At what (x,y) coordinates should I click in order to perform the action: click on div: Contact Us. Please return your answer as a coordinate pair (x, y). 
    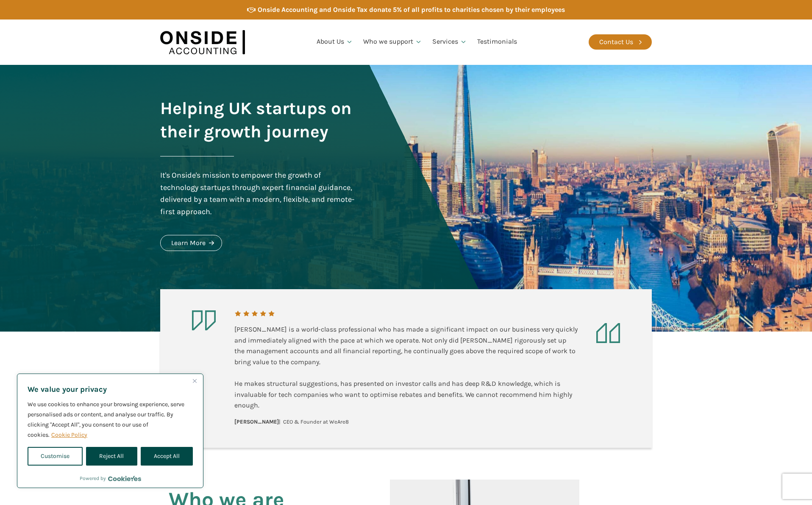
    Looking at the image, I should click on (617, 42).